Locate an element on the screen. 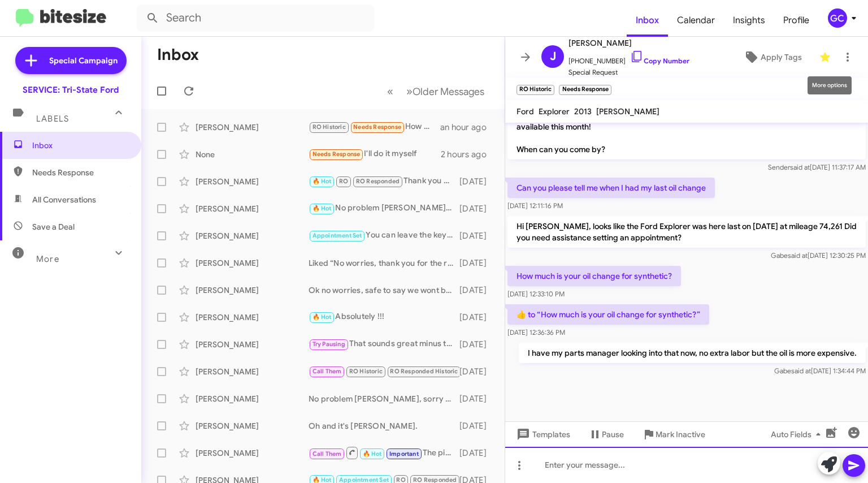  h1: Inbox is located at coordinates (178, 55).